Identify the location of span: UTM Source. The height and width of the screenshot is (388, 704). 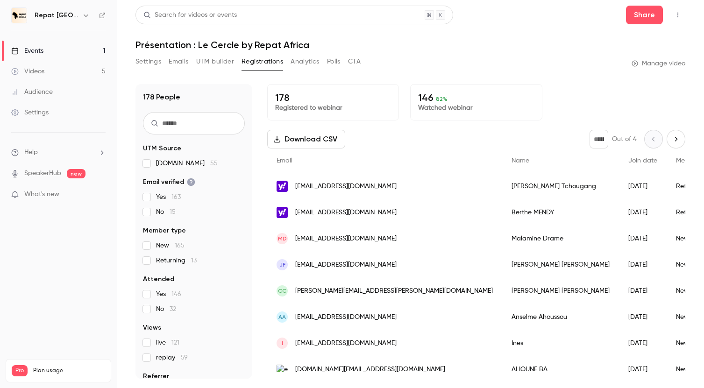
(162, 149).